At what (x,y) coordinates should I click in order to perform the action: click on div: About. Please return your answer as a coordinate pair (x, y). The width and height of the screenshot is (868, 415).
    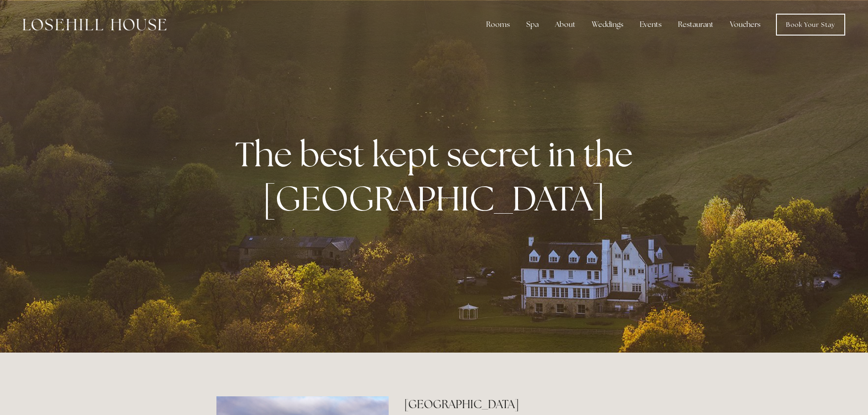
    Looking at the image, I should click on (565, 25).